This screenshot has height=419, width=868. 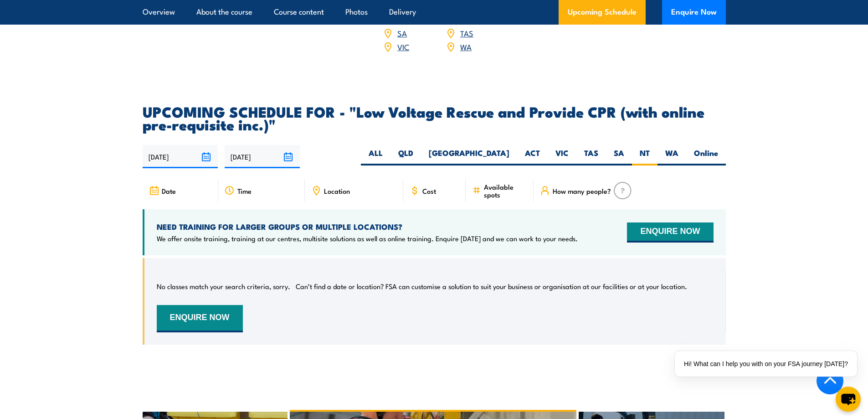 What do you see at coordinates (367, 227) in the screenshot?
I see `h4: NEED TRAINING FOR LARGER GROUPS OR MULTIPLE LOCATIONS?` at bounding box center [367, 227].